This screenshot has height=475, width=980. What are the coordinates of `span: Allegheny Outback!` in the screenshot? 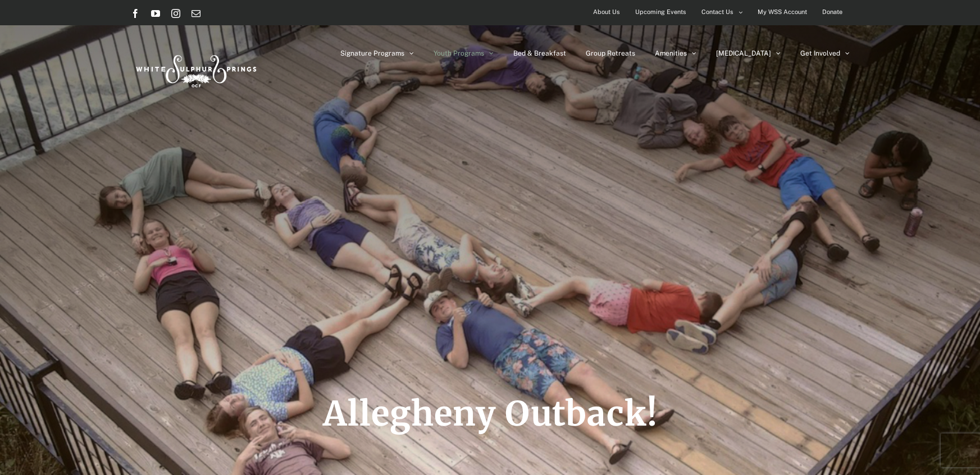 It's located at (490, 413).